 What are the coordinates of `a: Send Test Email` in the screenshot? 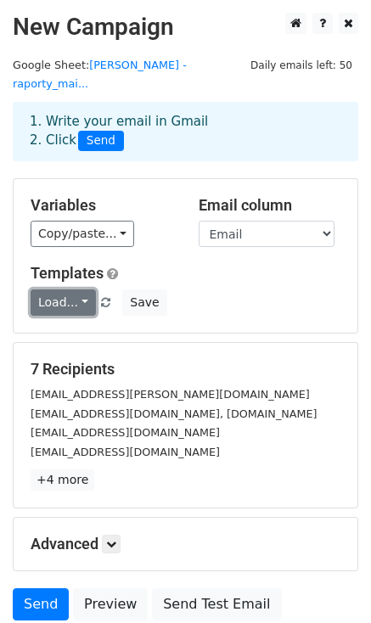 It's located at (217, 605).